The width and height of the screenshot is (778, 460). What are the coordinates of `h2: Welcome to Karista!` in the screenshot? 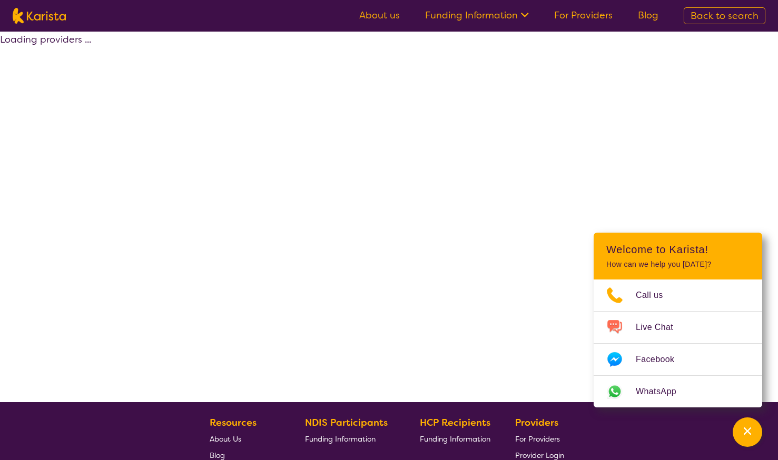 It's located at (678, 250).